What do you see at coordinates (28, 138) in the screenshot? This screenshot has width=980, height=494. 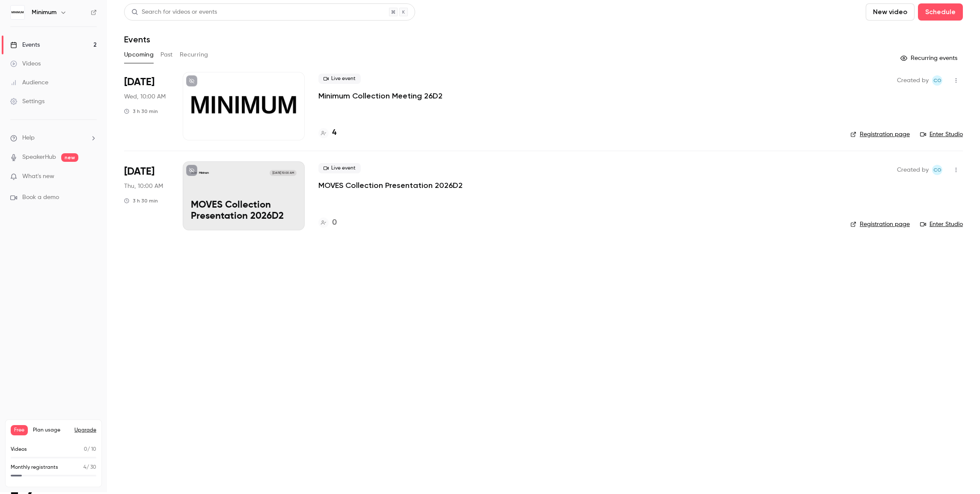 I see `span: Help` at bounding box center [28, 138].